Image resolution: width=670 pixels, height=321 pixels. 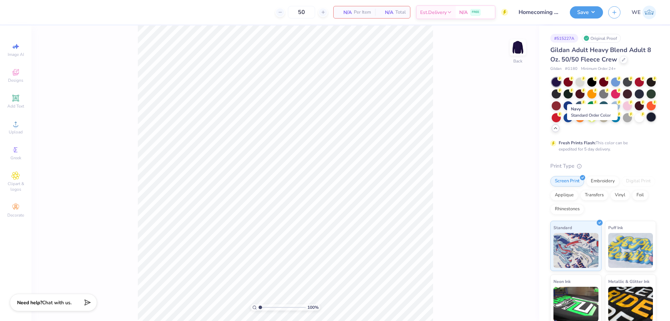 What do you see at coordinates (602, 146) in the screenshot?
I see `div: This color can be expedited for 5 day delivery.` at bounding box center [602, 146].